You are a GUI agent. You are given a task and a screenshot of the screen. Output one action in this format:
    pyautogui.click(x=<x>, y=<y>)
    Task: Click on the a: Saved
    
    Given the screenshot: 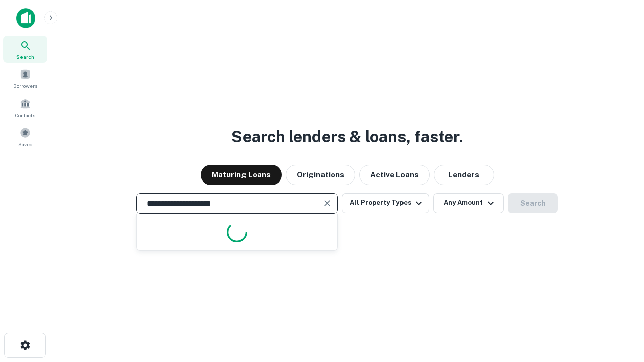 What is the action you would take?
    pyautogui.click(x=25, y=137)
    